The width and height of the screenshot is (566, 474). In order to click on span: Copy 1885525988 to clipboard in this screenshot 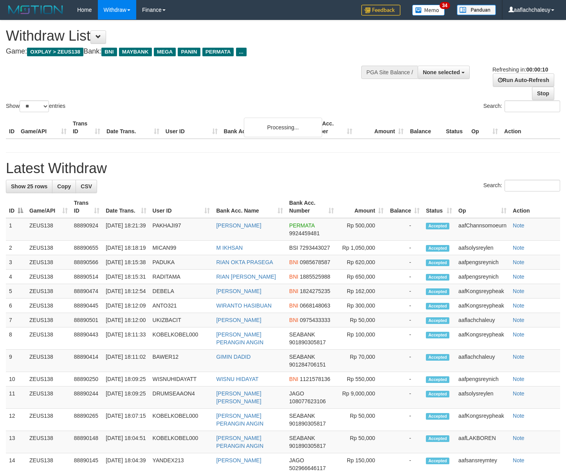, I will do `click(315, 277)`.